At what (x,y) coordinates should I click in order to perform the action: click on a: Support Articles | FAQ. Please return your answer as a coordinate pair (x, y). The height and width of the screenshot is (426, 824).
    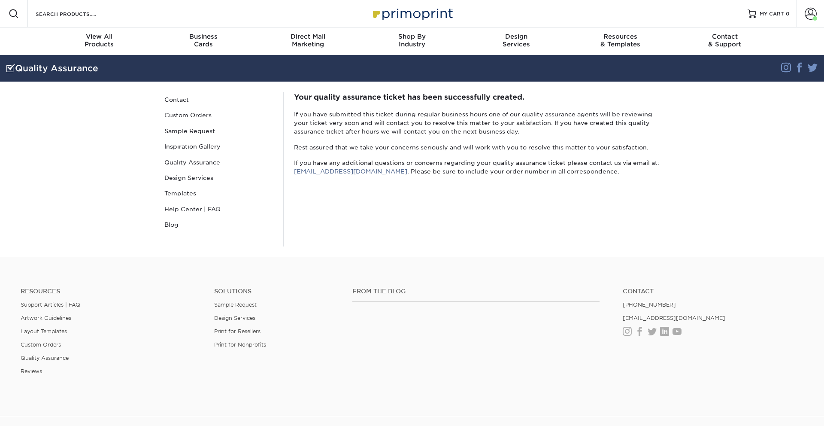
    Looking at the image, I should click on (50, 304).